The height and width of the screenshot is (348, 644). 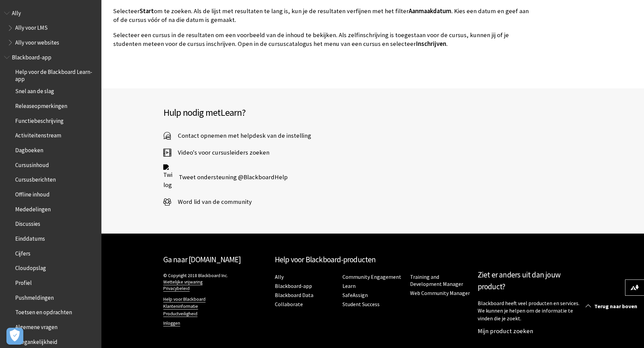 What do you see at coordinates (226, 178) in the screenshot?
I see `a: Twitter logo Tweet ondersteuning @BlackboardHelp` at bounding box center [226, 178].